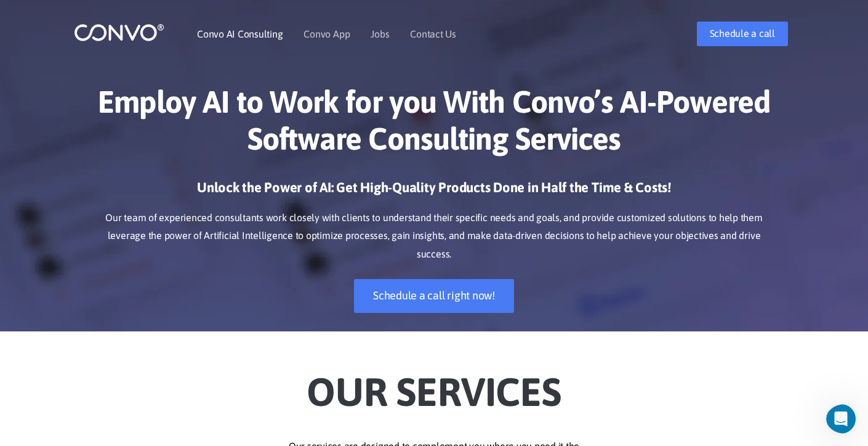 The height and width of the screenshot is (446, 868). I want to click on p: Our team of experienced consultants work closely with clients to understand their specific needs ..., so click(434, 237).